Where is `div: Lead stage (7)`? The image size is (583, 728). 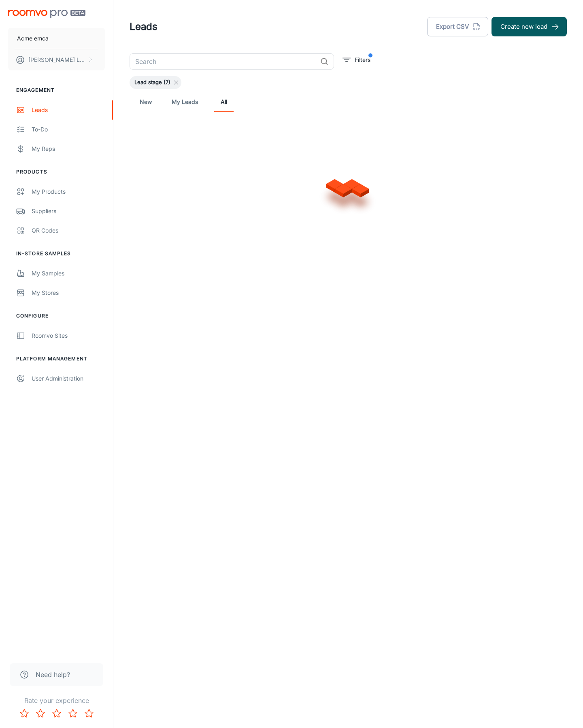
div: Lead stage (7) is located at coordinates (155, 83).